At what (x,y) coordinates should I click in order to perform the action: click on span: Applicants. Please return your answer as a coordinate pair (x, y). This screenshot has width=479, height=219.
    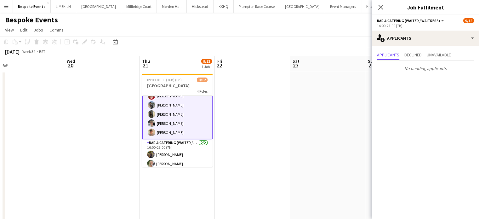
    Looking at the image, I should click on (388, 55).